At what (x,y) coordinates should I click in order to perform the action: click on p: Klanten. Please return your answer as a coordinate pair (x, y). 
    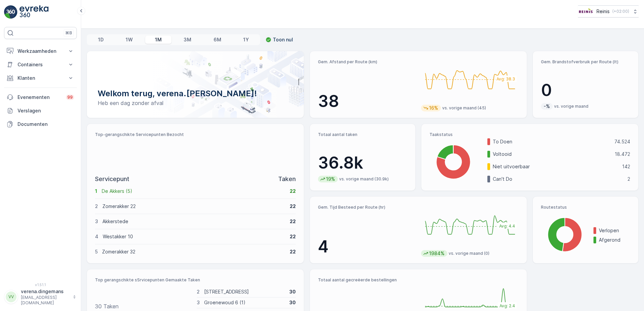
    Looking at the image, I should click on (41, 78).